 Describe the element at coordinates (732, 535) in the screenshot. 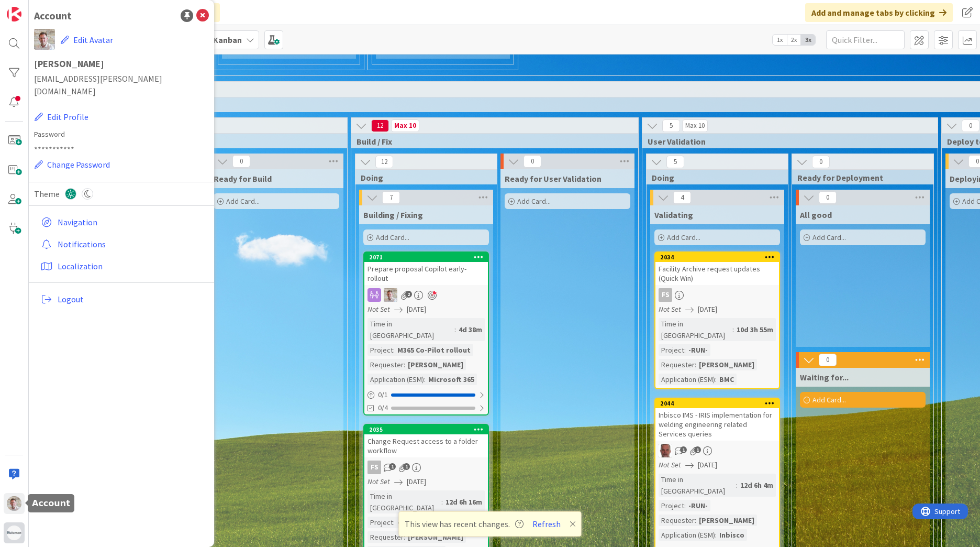

I see `div: Inbisco` at that location.